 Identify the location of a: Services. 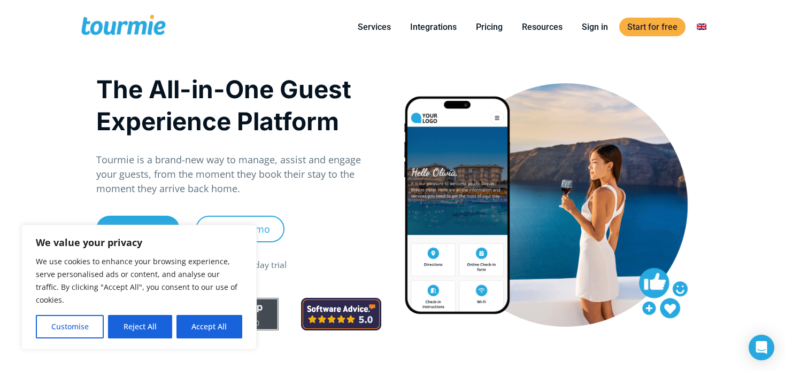
(374, 27).